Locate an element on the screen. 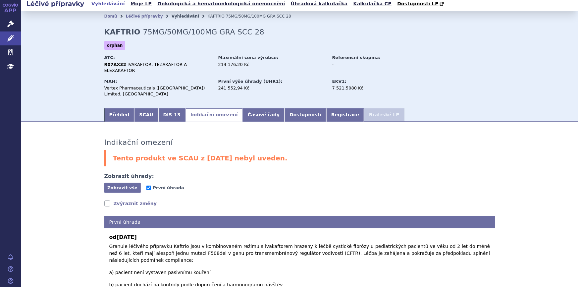 The image size is (578, 287). h4: Zobrazit úhrady: is located at coordinates (129, 176).